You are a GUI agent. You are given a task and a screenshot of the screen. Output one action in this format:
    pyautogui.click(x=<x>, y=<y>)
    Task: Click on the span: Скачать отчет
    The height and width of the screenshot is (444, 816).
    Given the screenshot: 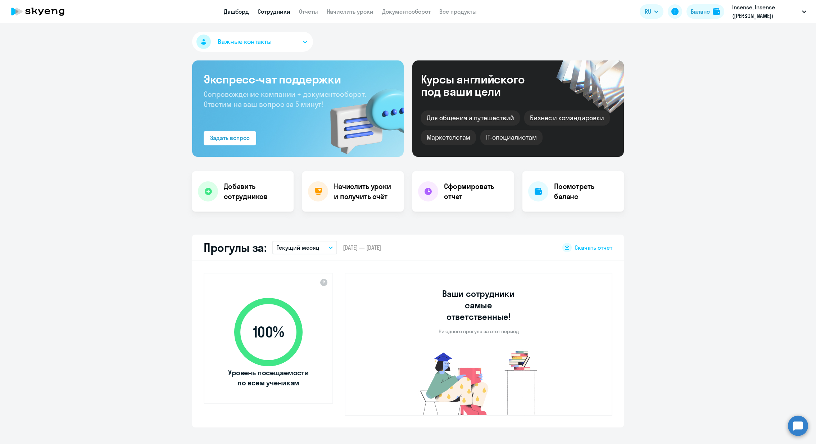 What is the action you would take?
    pyautogui.click(x=593, y=247)
    